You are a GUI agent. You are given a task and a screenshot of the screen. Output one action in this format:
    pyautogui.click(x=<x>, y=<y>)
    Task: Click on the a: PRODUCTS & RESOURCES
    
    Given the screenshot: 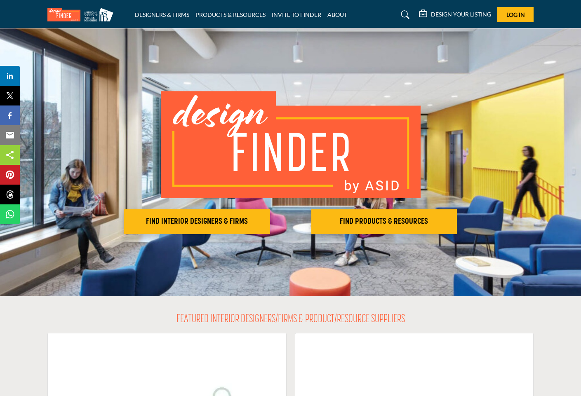 What is the action you would take?
    pyautogui.click(x=230, y=14)
    